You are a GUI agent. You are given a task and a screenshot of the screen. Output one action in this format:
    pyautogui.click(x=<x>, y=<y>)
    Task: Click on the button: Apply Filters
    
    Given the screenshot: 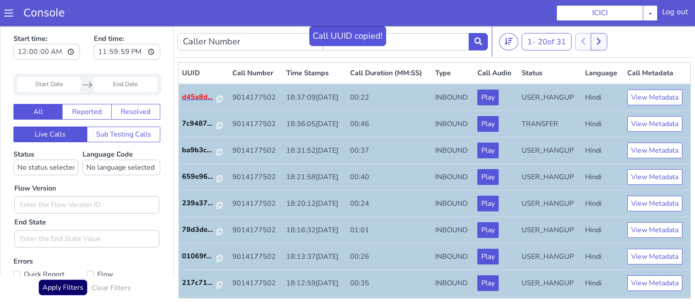 What is the action you would take?
    pyautogui.click(x=63, y=261)
    